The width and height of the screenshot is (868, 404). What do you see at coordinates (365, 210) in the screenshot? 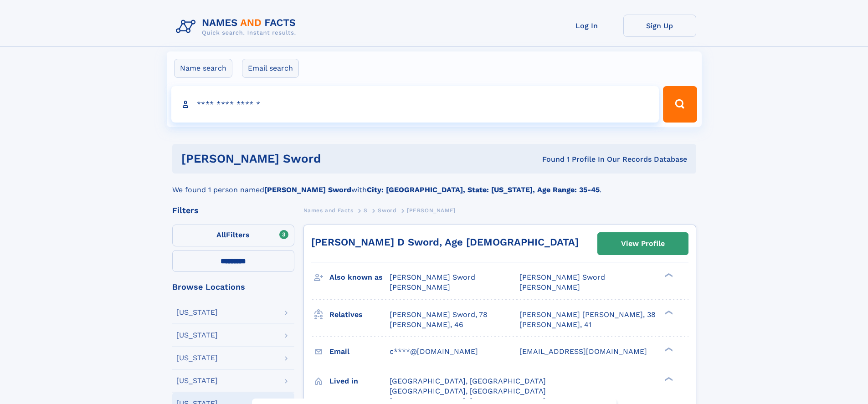
I see `a: S` at bounding box center [365, 210].